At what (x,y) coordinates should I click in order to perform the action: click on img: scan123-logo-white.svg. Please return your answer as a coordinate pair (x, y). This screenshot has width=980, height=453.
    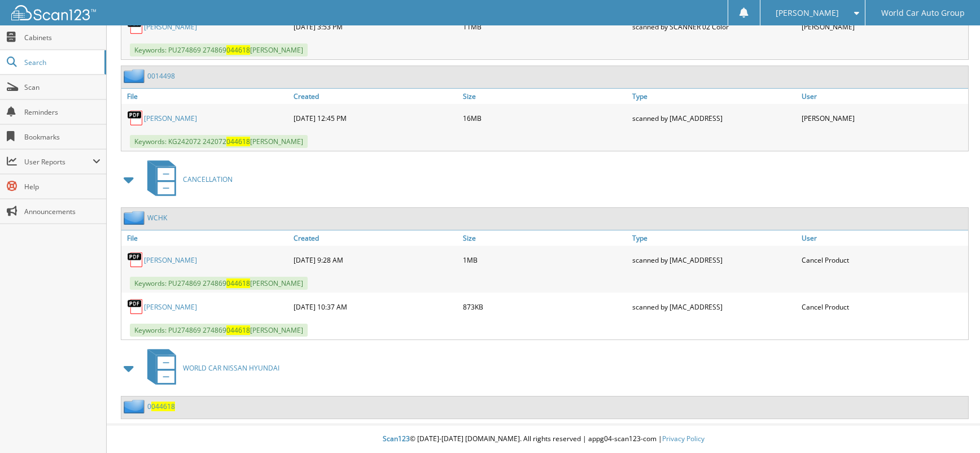
    Looking at the image, I should click on (54, 13).